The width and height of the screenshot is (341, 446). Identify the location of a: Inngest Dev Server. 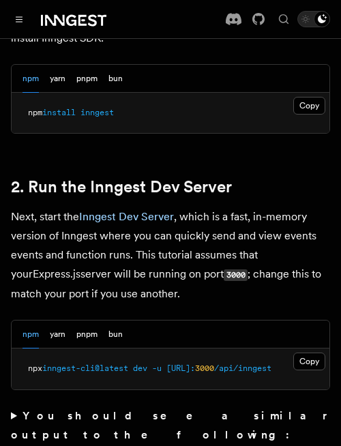
(126, 216).